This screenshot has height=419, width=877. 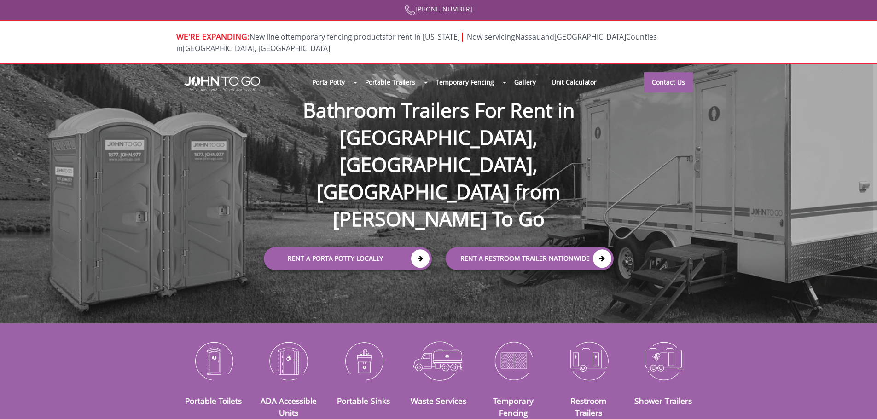 What do you see at coordinates (663, 361) in the screenshot?
I see `img: Shower-Trailers-icon_N.png` at bounding box center [663, 361].